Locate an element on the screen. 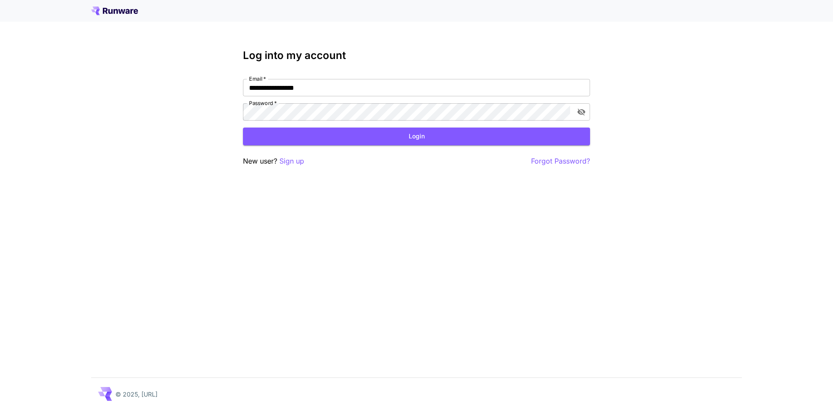 The width and height of the screenshot is (833, 410). label: Password is located at coordinates (263, 103).